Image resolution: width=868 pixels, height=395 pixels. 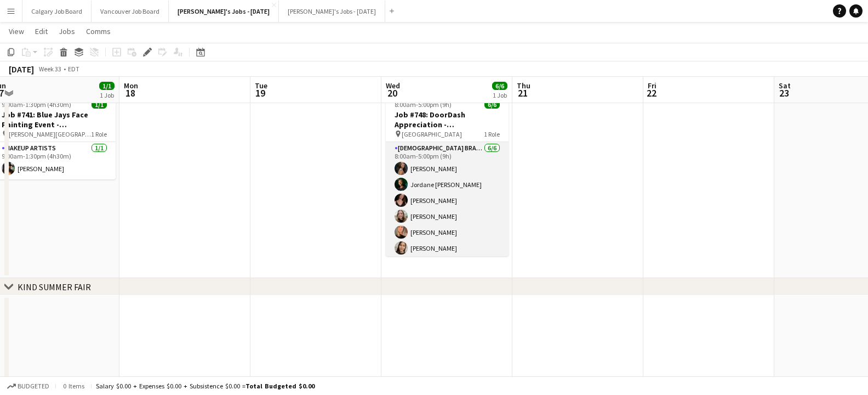 What do you see at coordinates (261, 86) in the screenshot?
I see `span: Tue` at bounding box center [261, 86].